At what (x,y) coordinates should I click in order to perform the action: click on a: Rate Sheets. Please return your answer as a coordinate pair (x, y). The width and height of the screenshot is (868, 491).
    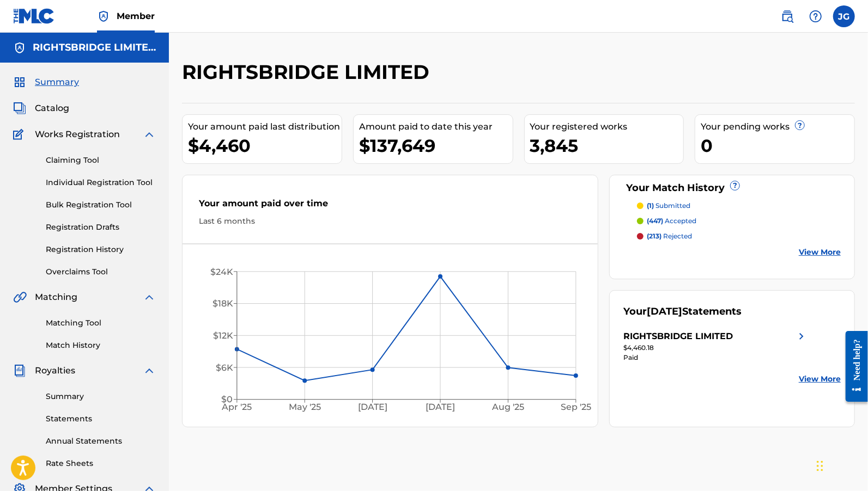
    Looking at the image, I should click on (101, 463).